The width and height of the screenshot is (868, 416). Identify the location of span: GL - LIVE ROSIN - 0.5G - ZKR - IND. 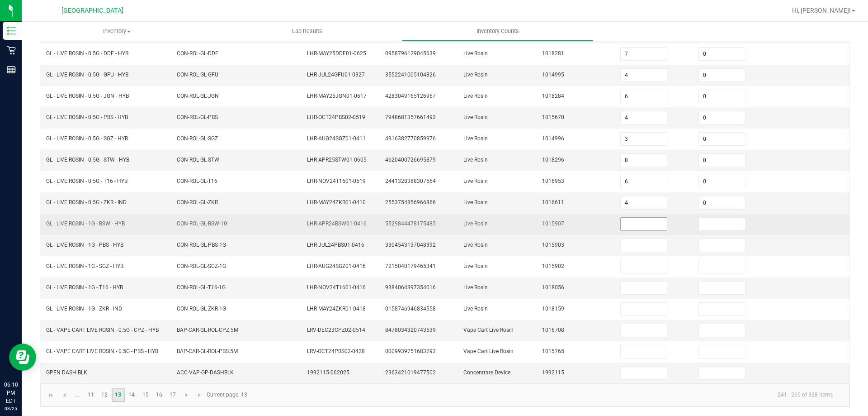
(86, 203).